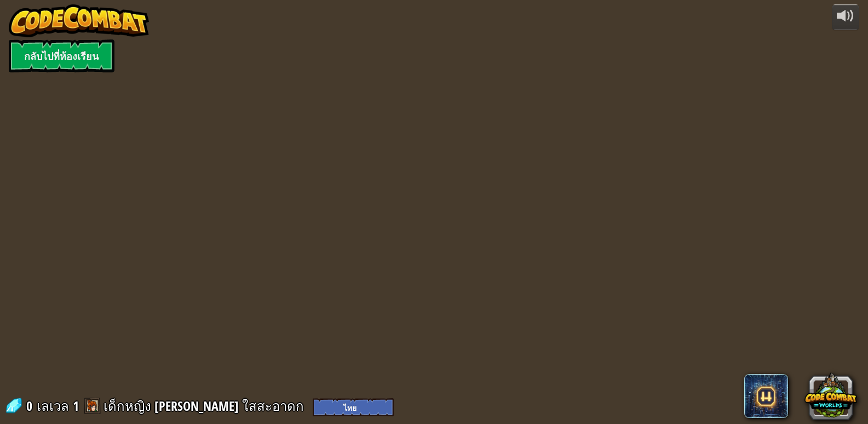 The height and width of the screenshot is (424, 868). I want to click on a: กลับไปที่ห้องเรียน, so click(61, 56).